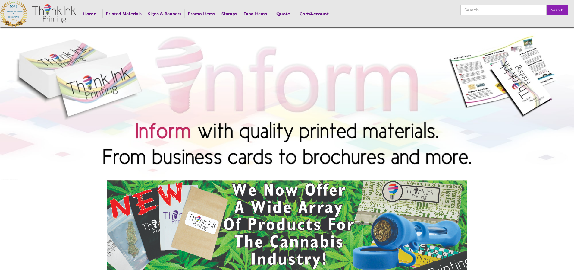 Image resolution: width=574 pixels, height=275 pixels. What do you see at coordinates (255, 14) in the screenshot?
I see `a: Expo Items` at bounding box center [255, 14].